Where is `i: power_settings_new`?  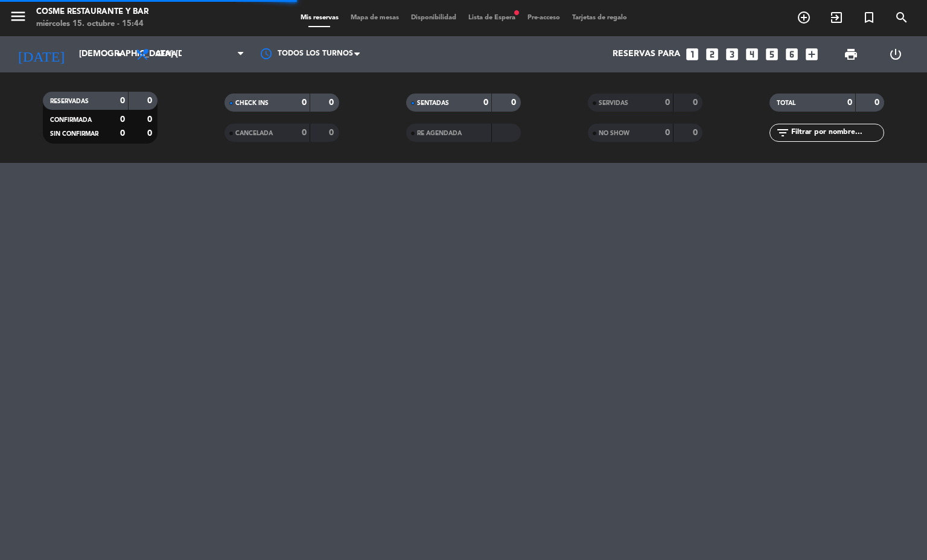
i: power_settings_new is located at coordinates (896, 54).